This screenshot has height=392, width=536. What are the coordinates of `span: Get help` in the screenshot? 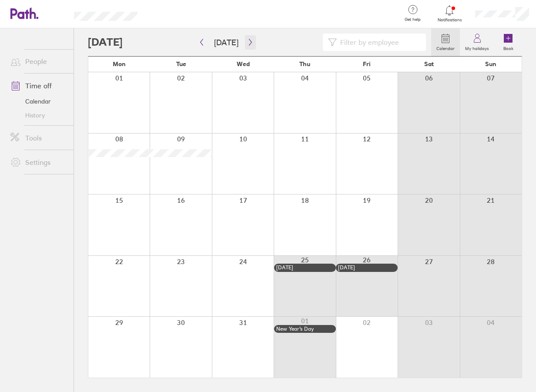 It's located at (413, 20).